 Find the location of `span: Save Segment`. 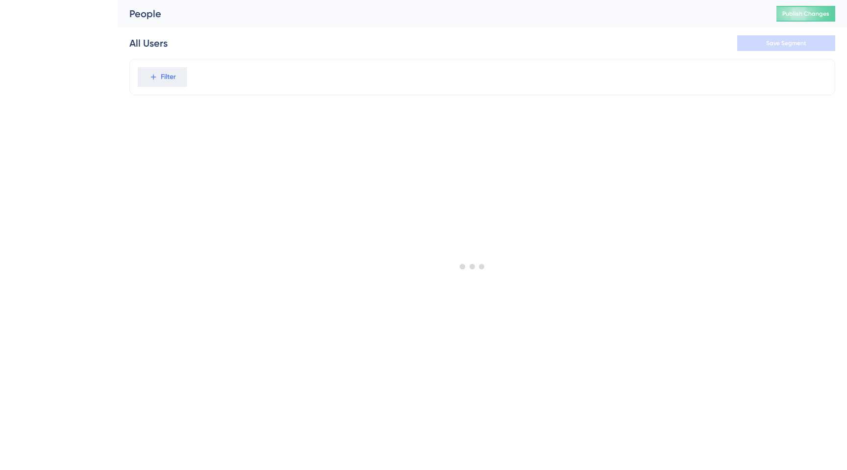

span: Save Segment is located at coordinates (786, 43).